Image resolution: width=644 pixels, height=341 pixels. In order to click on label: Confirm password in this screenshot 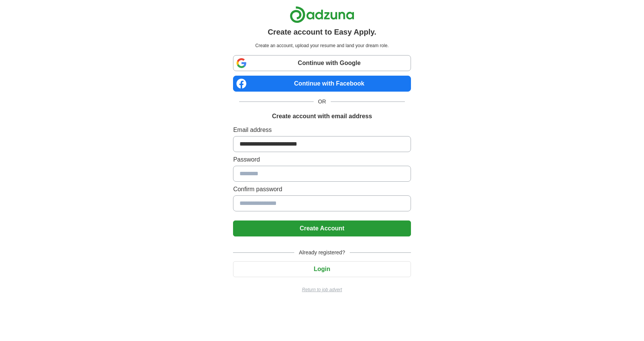, I will do `click(322, 189)`.